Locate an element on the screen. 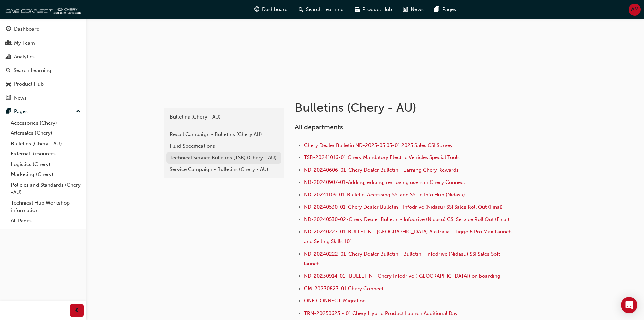 The width and height of the screenshot is (644, 320). span: CM-20230823-01 Chery Connect is located at coordinates (344, 288).